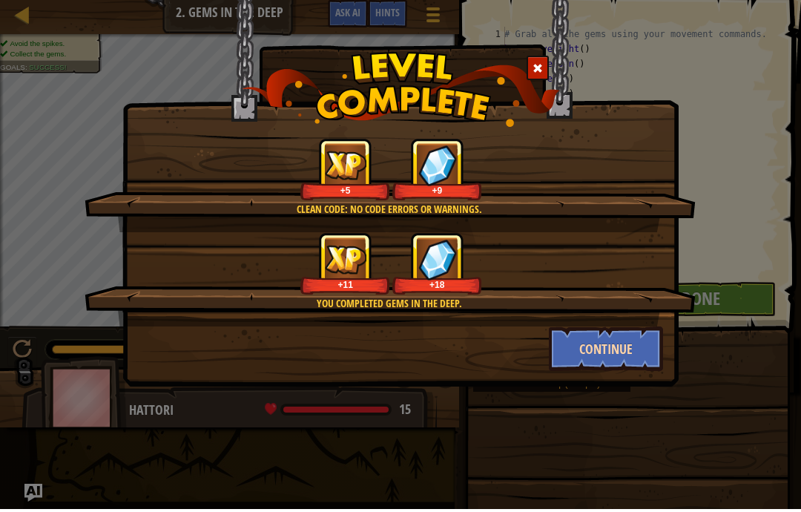 This screenshot has height=512, width=801. Describe the element at coordinates (388, 212) in the screenshot. I see `div: Clean code: no code errors or warnings.` at that location.